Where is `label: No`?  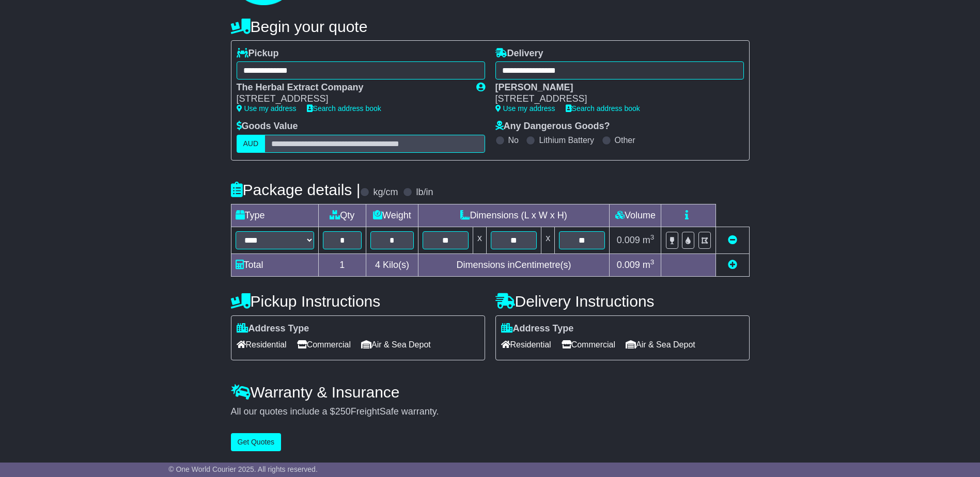 label: No is located at coordinates (513, 140).